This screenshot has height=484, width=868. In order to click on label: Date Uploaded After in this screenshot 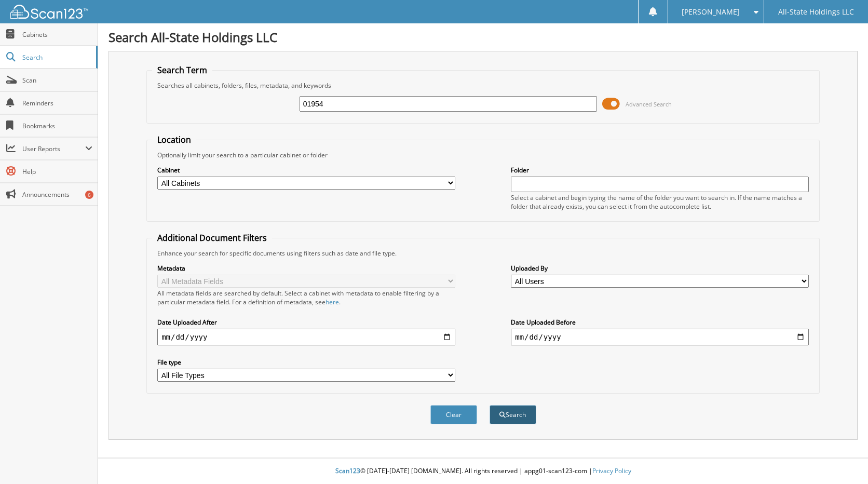, I will do `click(306, 322)`.